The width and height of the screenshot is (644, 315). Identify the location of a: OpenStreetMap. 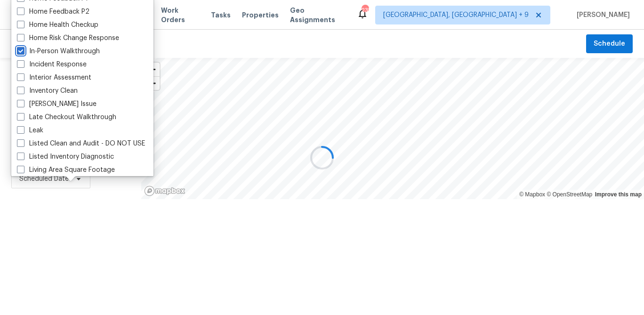
(570, 195).